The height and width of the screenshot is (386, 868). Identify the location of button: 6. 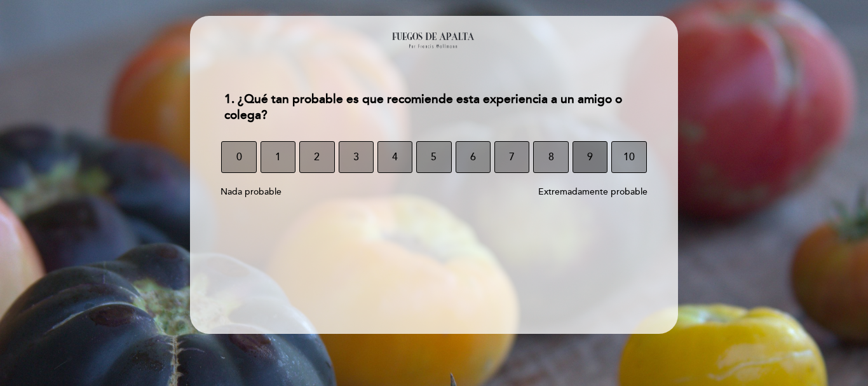
(473, 157).